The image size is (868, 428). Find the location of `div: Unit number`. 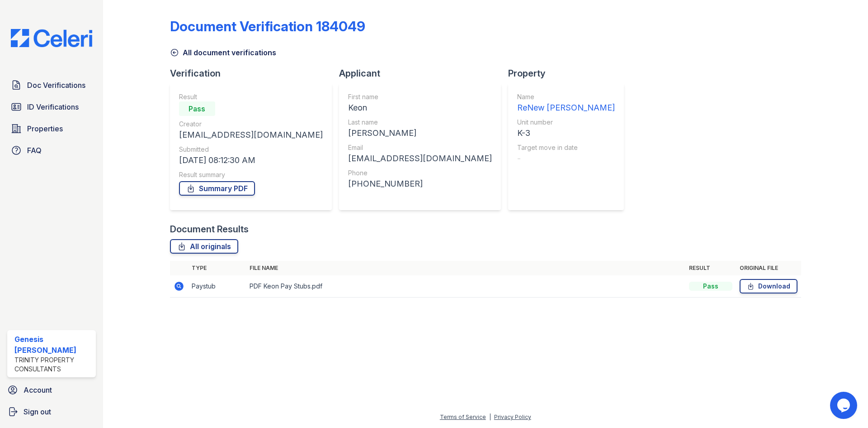

div: Unit number is located at coordinates (566, 122).